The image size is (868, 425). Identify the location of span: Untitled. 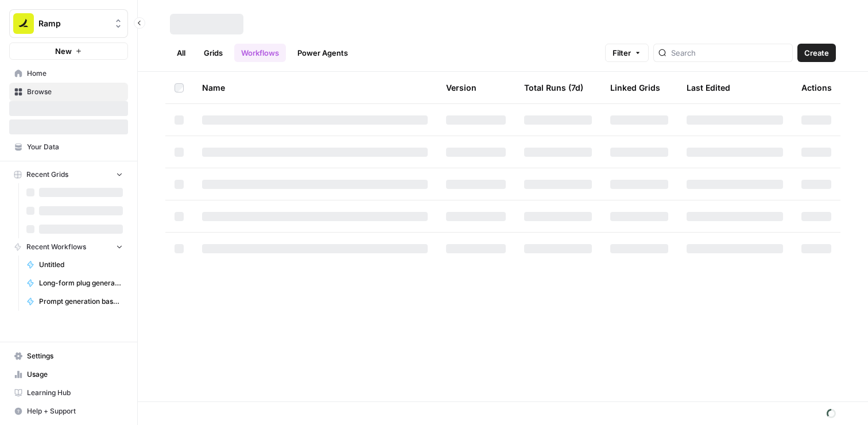
(81, 265).